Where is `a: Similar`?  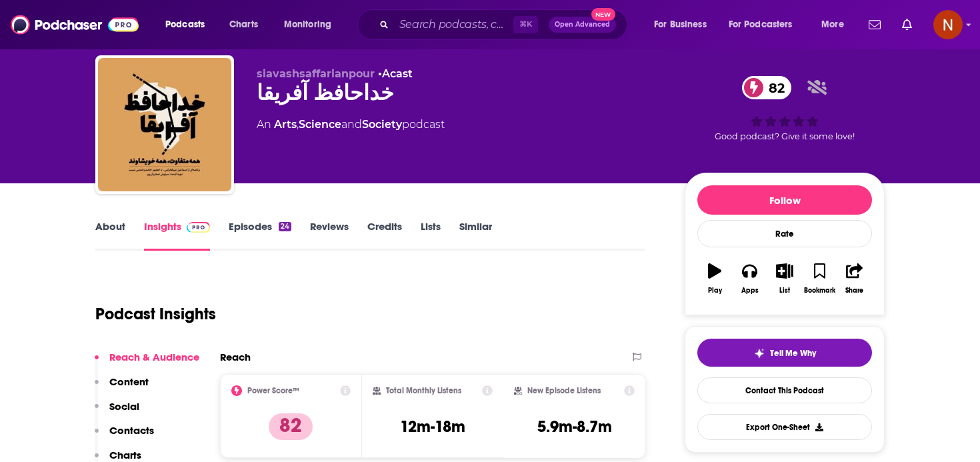 a: Similar is located at coordinates (476, 235).